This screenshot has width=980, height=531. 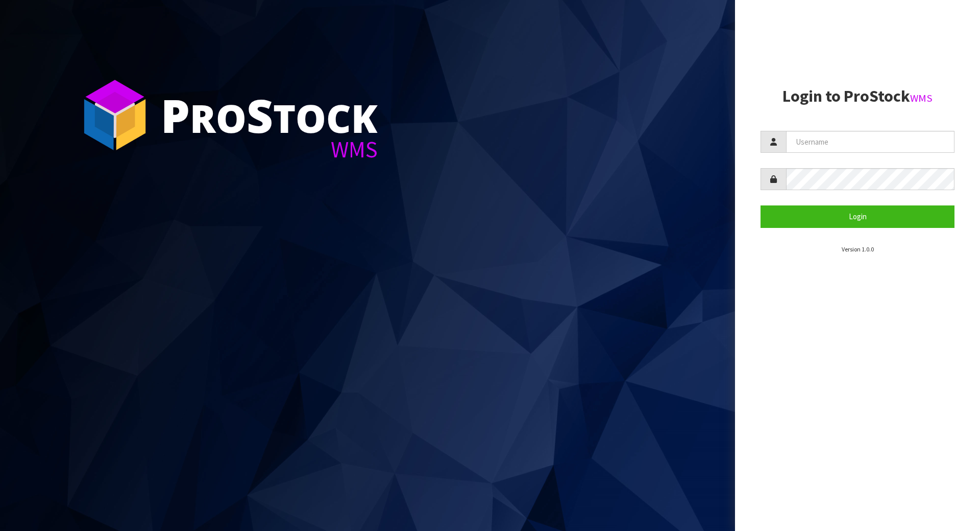 I want to click on h2: Login to ProStock, so click(x=858, y=96).